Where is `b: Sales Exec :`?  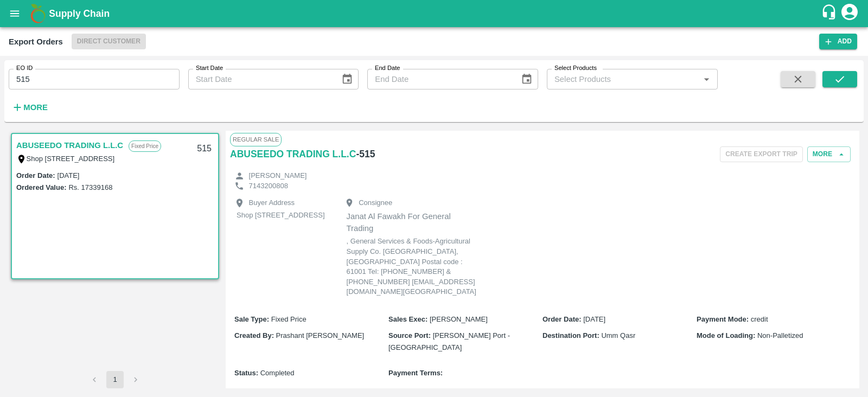
b: Sales Exec : is located at coordinates (408, 319).